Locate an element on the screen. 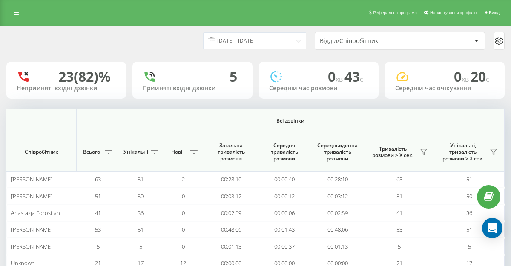  span: Загальна тривалість розмови is located at coordinates (231, 152).